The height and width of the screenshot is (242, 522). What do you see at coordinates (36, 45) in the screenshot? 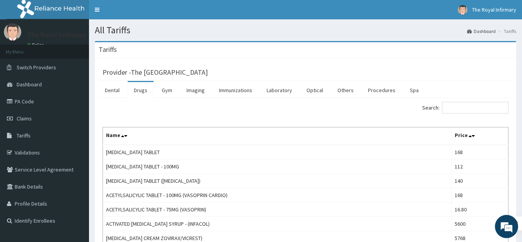
I see `a: Online` at bounding box center [36, 45].